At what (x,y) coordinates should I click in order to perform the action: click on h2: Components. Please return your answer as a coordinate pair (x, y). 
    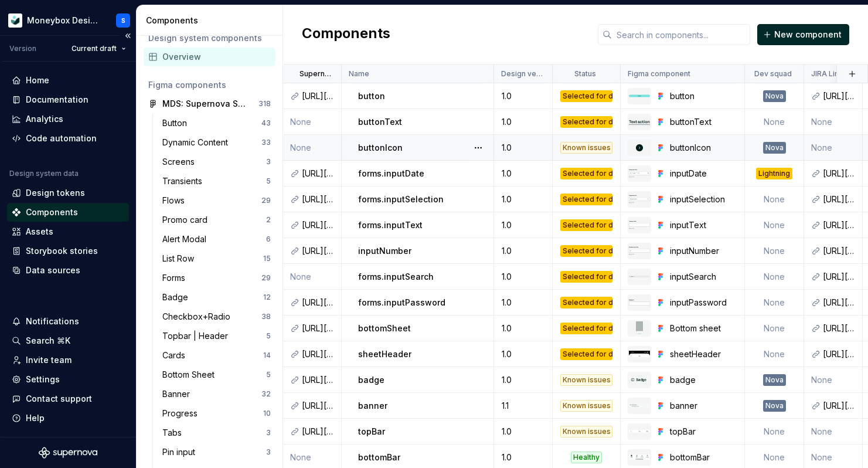
    Looking at the image, I should click on (346, 35).